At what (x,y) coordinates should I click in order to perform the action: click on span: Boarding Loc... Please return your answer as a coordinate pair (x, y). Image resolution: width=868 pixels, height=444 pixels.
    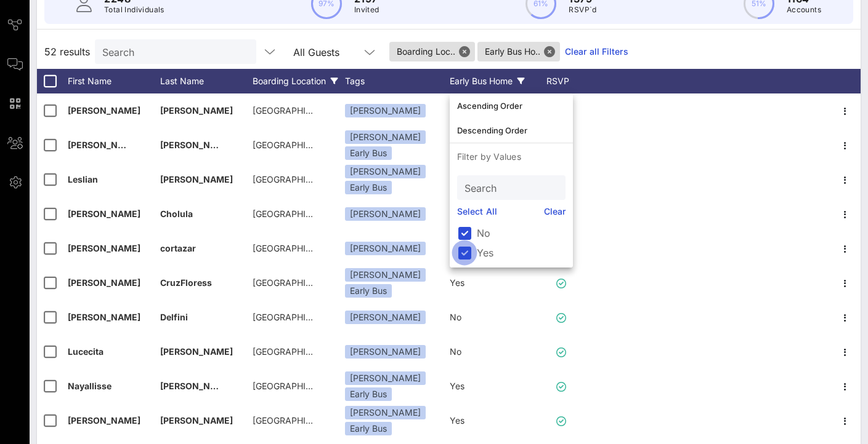
    Looking at the image, I should click on (432, 52).